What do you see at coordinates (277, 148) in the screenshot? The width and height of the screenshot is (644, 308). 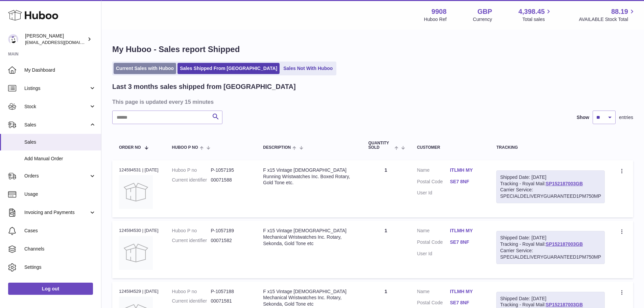 I see `span: Description` at bounding box center [277, 148].